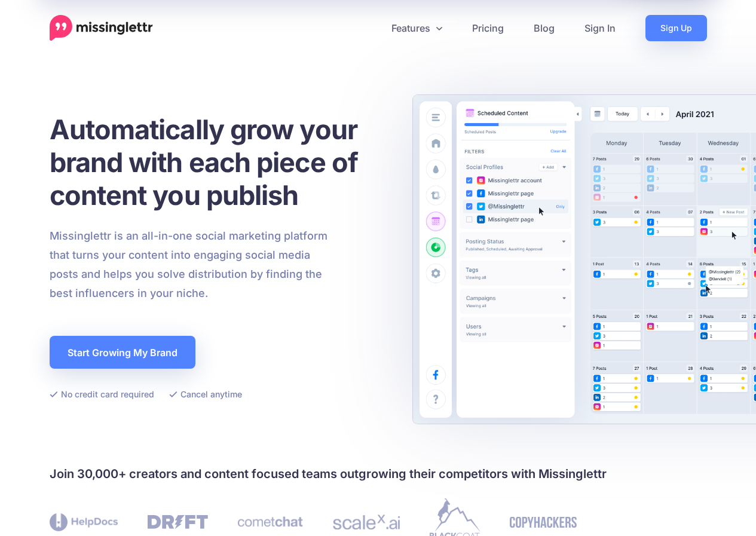 The image size is (756, 536). I want to click on h1: Automatically grow your brand with each piece of content you publish, so click(218, 162).